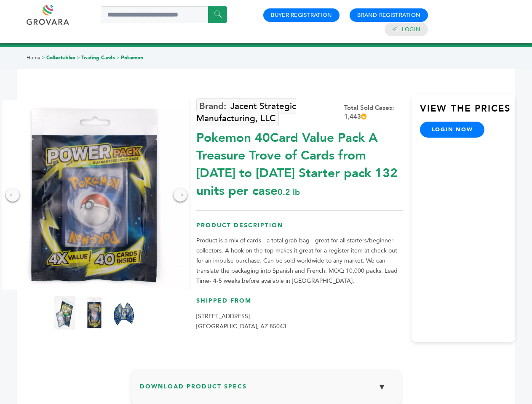 This screenshot has width=532, height=404. I want to click on h3: View the Prices, so click(468, 112).